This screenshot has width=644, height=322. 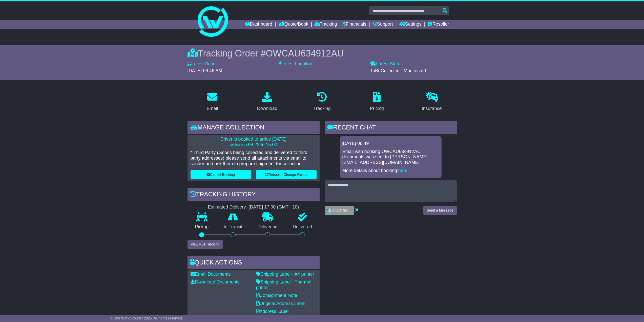 I want to click on button: Send a Message, so click(x=440, y=210).